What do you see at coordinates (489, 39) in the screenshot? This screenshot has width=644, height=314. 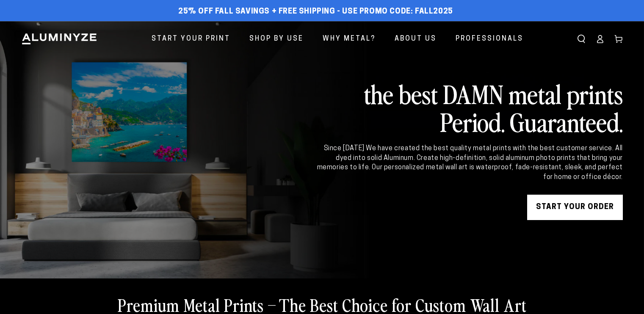 I see `a: Professionals` at bounding box center [489, 39].